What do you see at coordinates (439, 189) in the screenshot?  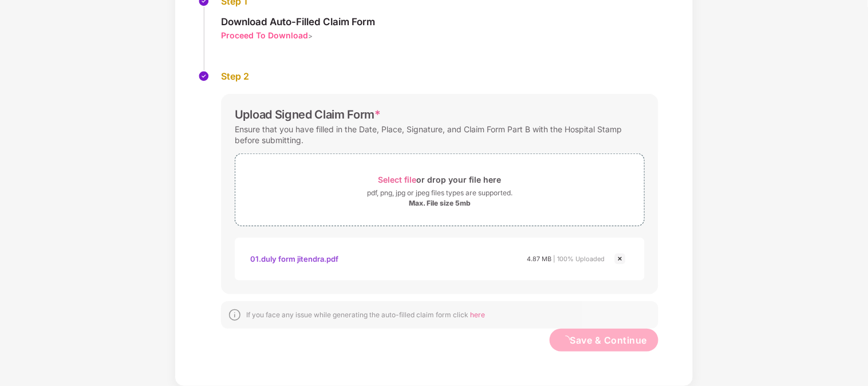 I see `span: Select fileor drop your file herepdf, png, jpg or jpeg files types are supported.Max. File size 5mb` at bounding box center [439, 189].